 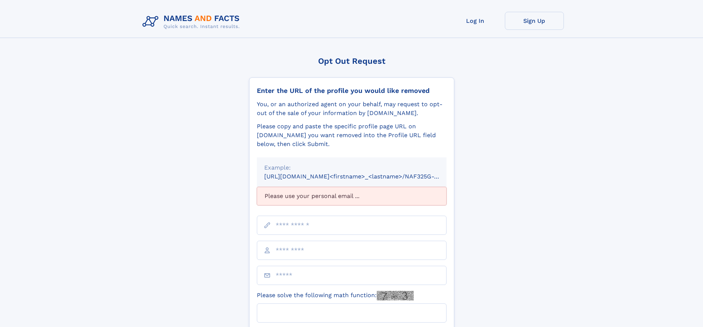 I want to click on div: Enter the URL of the profile you would like removed, so click(x=351, y=91).